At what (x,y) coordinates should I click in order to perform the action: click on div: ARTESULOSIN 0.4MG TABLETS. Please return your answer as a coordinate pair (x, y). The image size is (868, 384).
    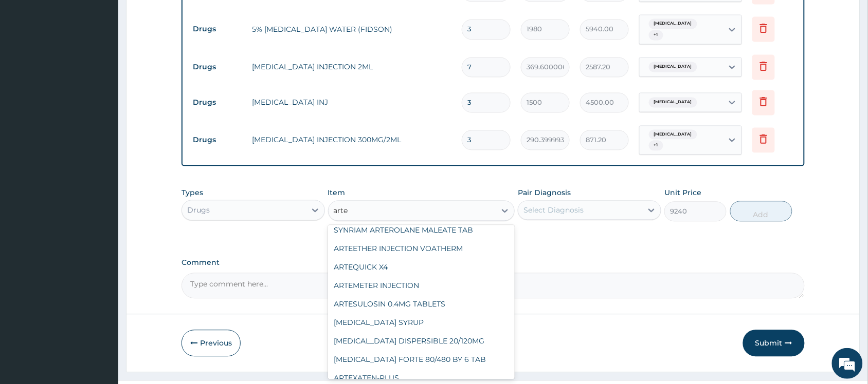
    Looking at the image, I should click on (422, 304).